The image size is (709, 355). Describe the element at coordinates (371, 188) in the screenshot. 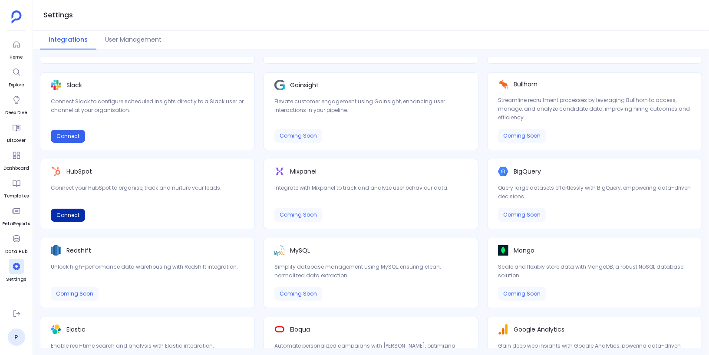

I see `p: Integrate with Mixpanel to track and analyze user behaviour data.` at that location.